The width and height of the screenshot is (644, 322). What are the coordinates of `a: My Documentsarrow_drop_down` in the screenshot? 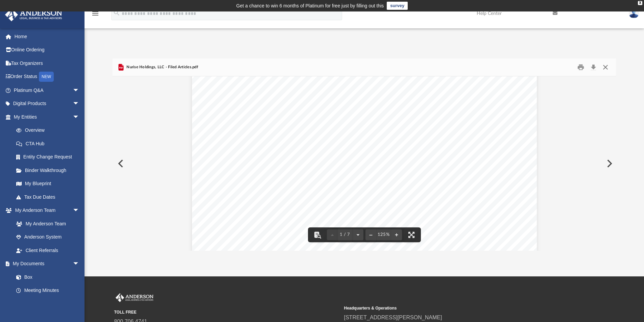 It's located at (45, 264).